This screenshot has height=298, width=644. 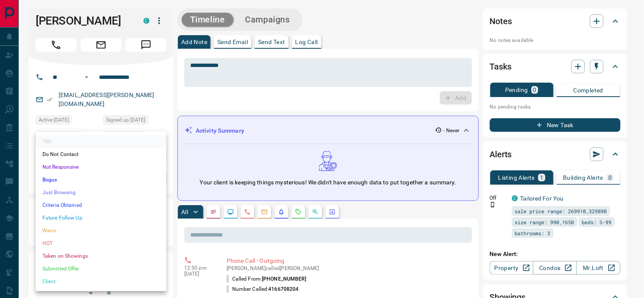 I want to click on li: Warm, so click(x=101, y=230).